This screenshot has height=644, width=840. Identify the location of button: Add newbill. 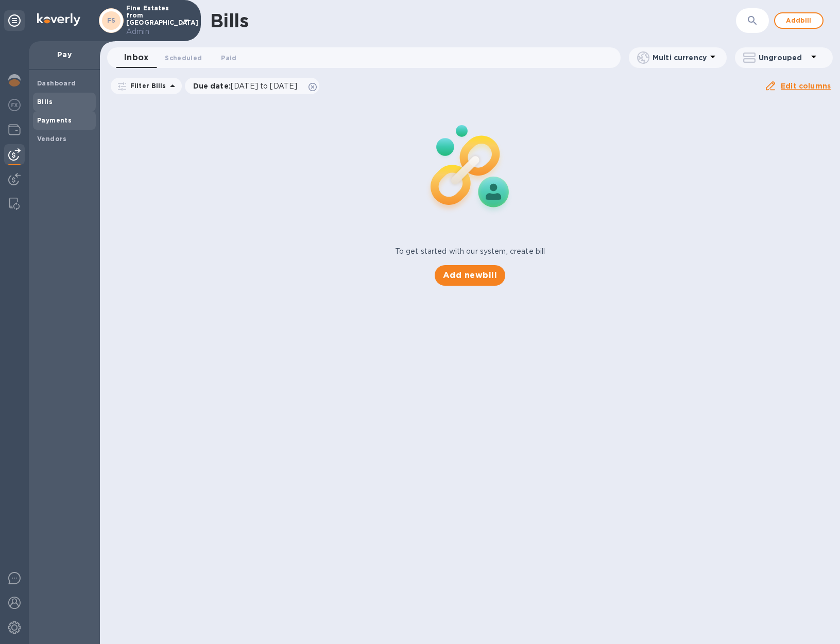
(469, 275).